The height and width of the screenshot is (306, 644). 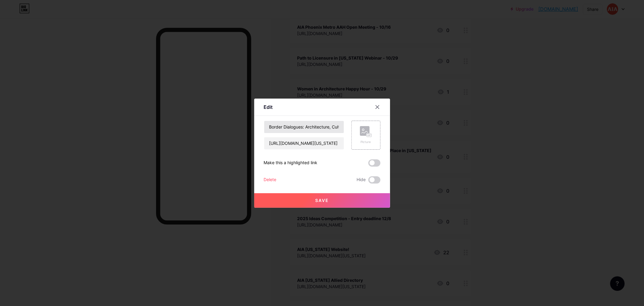 What do you see at coordinates (322, 200) in the screenshot?
I see `button: Save` at bounding box center [322, 200].